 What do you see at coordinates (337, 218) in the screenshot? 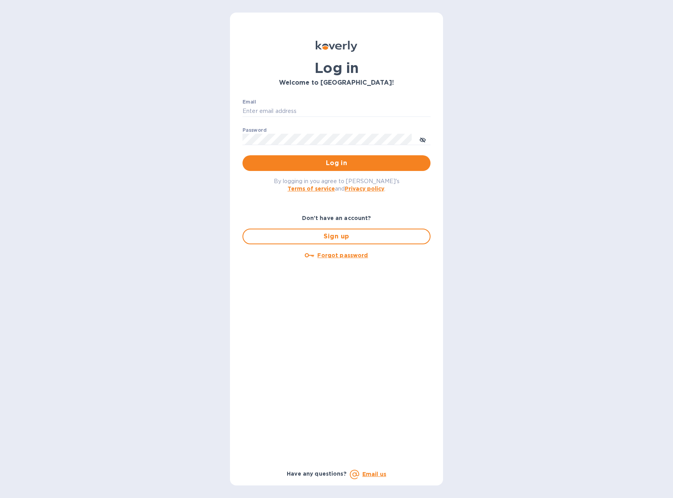
I see `b: Don't have an account?` at bounding box center [337, 218].